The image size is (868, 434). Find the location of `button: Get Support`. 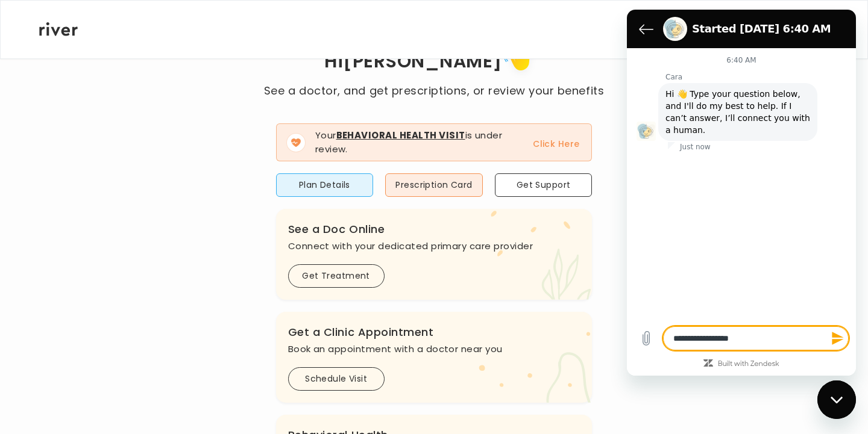

button: Get Support is located at coordinates (544, 185).